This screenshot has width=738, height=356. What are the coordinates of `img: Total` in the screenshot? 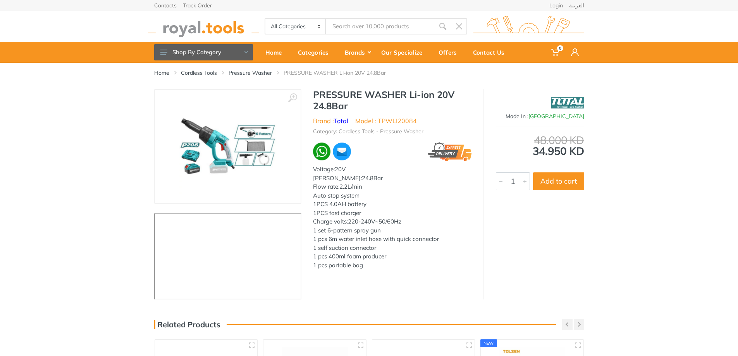 It's located at (567, 103).